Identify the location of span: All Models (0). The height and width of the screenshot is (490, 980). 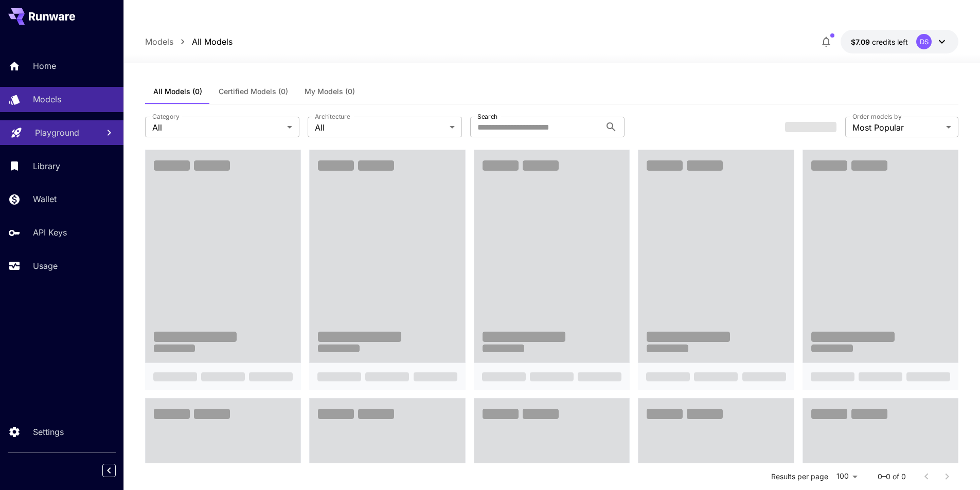
(177, 91).